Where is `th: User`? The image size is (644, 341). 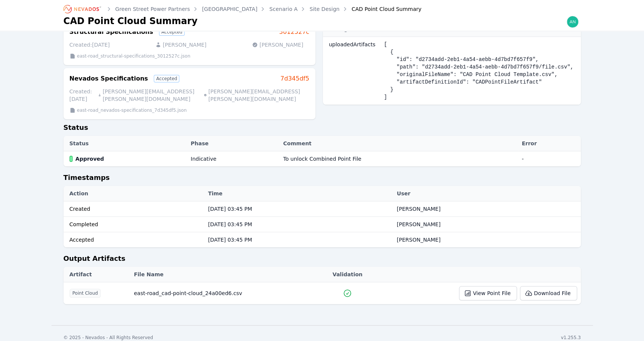 th: User is located at coordinates (487, 193).